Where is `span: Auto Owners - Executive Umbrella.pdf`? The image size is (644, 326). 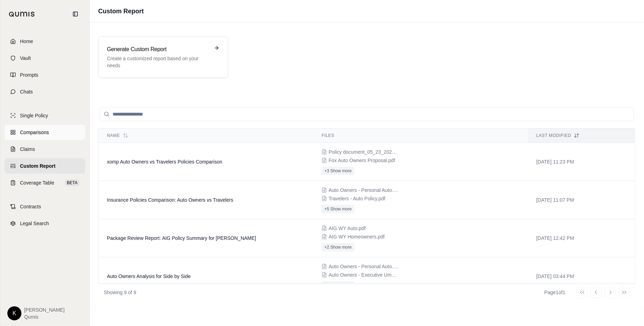 span: Auto Owners - Executive Umbrella.pdf is located at coordinates (364, 275).